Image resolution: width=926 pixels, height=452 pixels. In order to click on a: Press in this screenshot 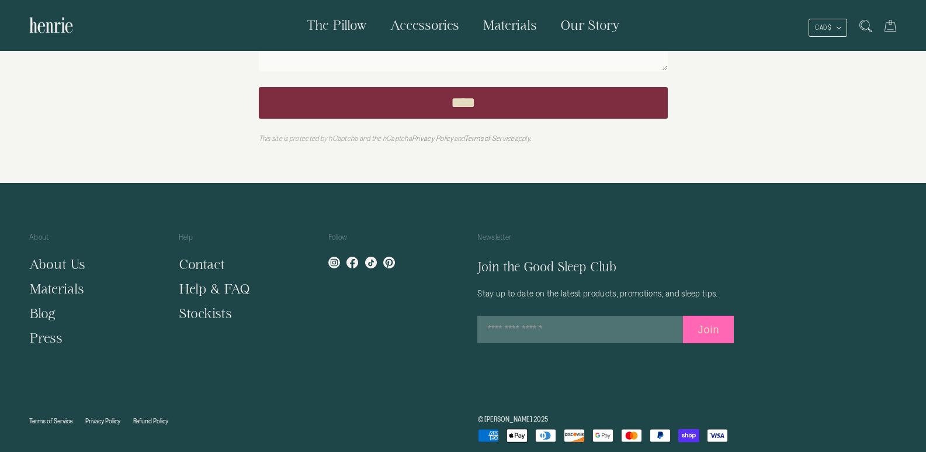, I will do `click(46, 337)`.